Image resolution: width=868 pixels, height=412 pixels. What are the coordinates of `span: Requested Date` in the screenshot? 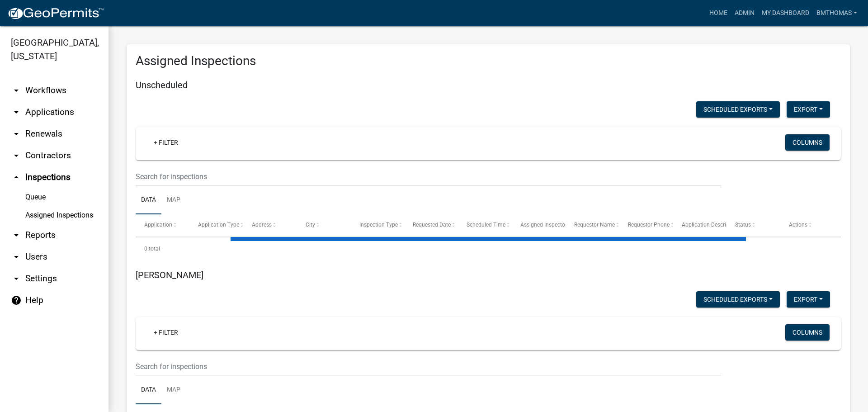 It's located at (431, 225).